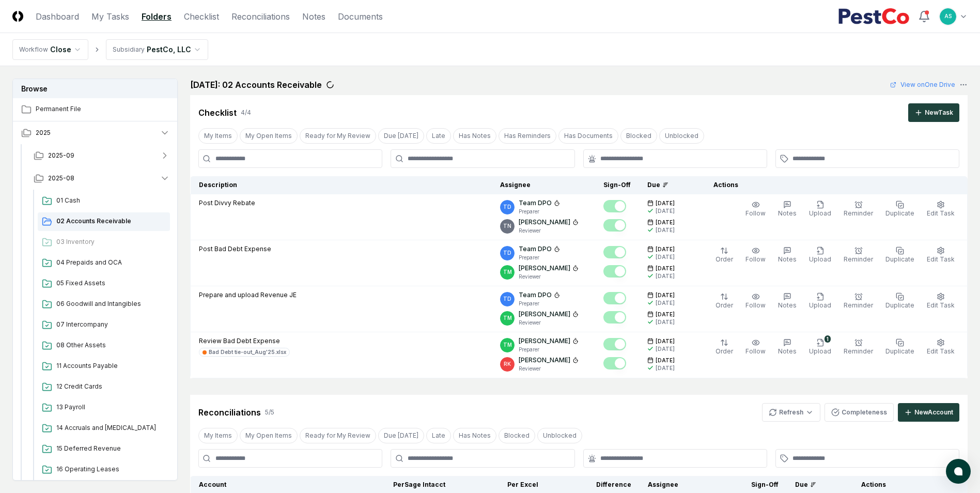  Describe the element at coordinates (939, 112) in the screenshot. I see `div: New Task` at that location.